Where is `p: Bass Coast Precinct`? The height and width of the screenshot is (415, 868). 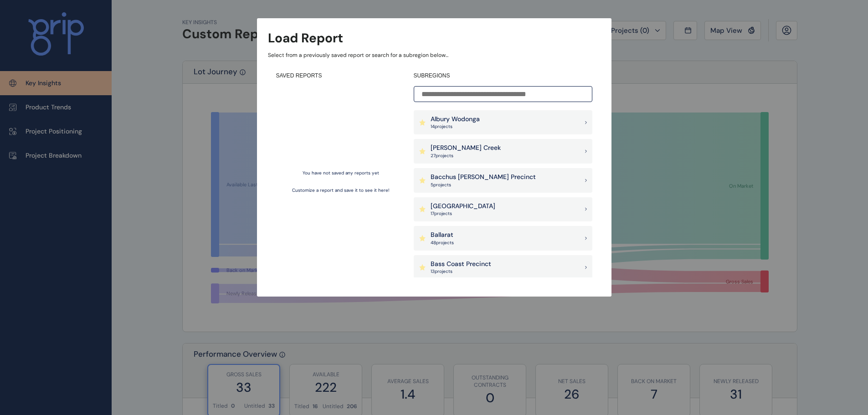
p: Bass Coast Precinct is located at coordinates (461, 265).